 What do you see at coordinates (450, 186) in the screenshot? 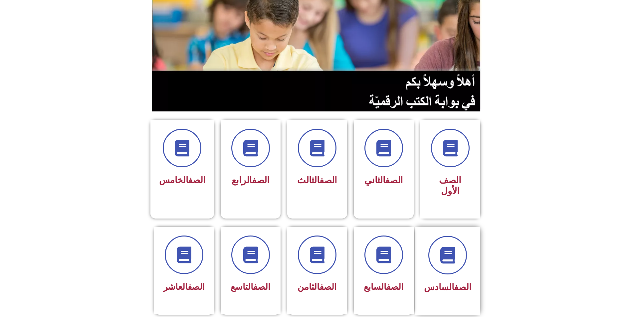
I see `span: الصف الأول` at bounding box center [450, 186].